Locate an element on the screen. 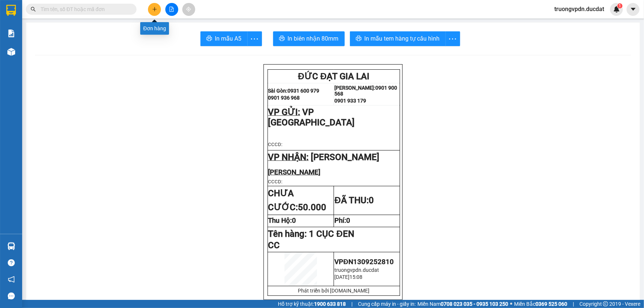  strong: Thu Hộ: is located at coordinates (282, 221).